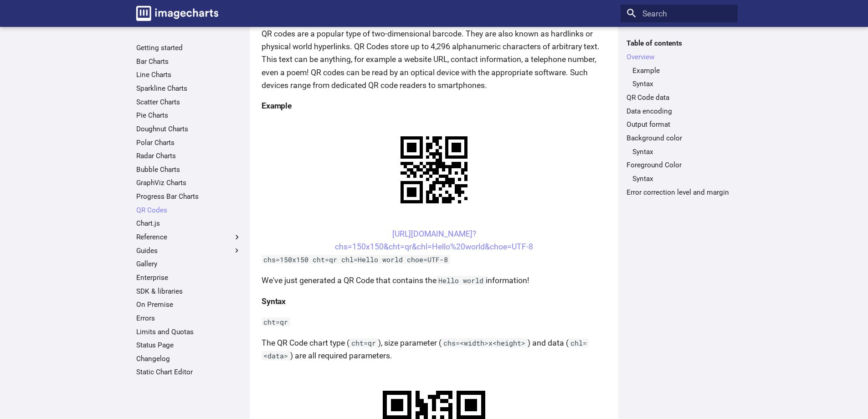 This screenshot has width=868, height=419. I want to click on a: Output format, so click(679, 124).